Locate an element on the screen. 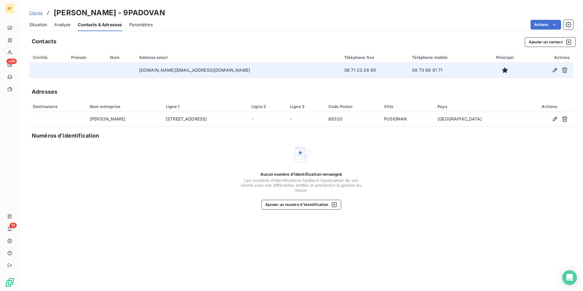 The width and height of the screenshot is (583, 291). div: Prénom is located at coordinates (87, 57).